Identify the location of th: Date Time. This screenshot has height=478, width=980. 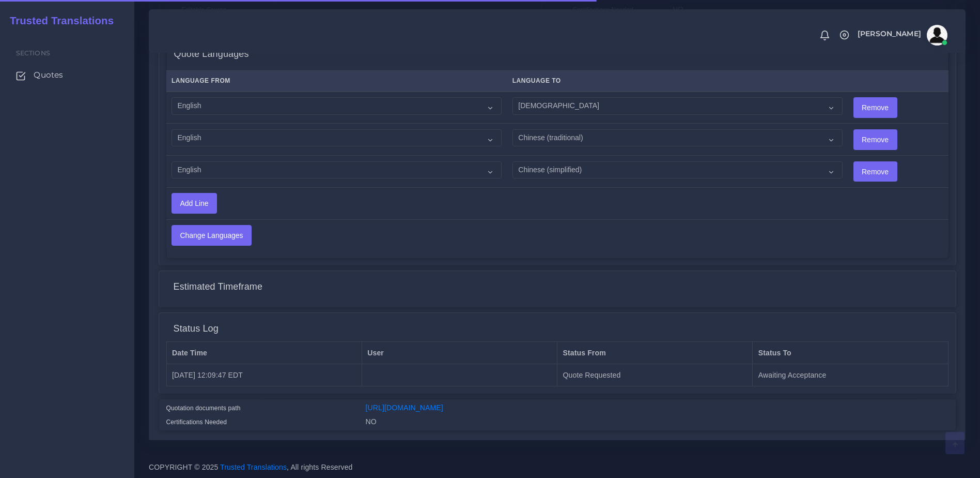
(264, 352).